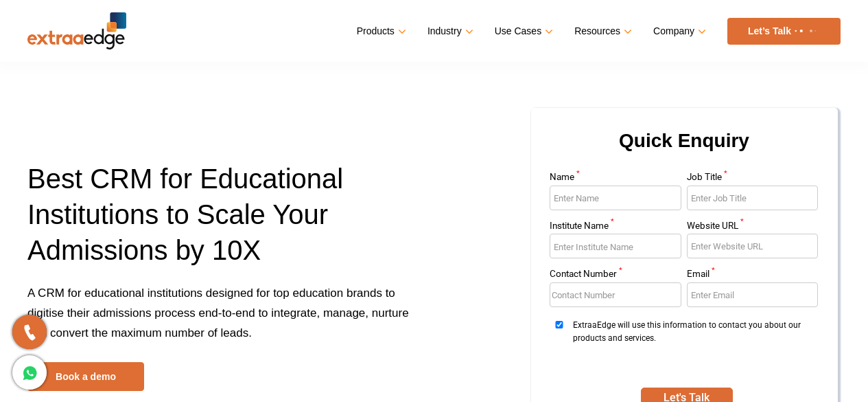 The height and width of the screenshot is (402, 868). Describe the element at coordinates (522, 31) in the screenshot. I see `a: Use Cases` at that location.